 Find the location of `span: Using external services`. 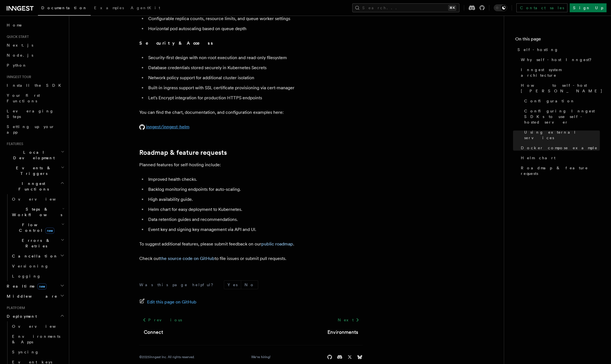

span: Using external services is located at coordinates (562, 135).